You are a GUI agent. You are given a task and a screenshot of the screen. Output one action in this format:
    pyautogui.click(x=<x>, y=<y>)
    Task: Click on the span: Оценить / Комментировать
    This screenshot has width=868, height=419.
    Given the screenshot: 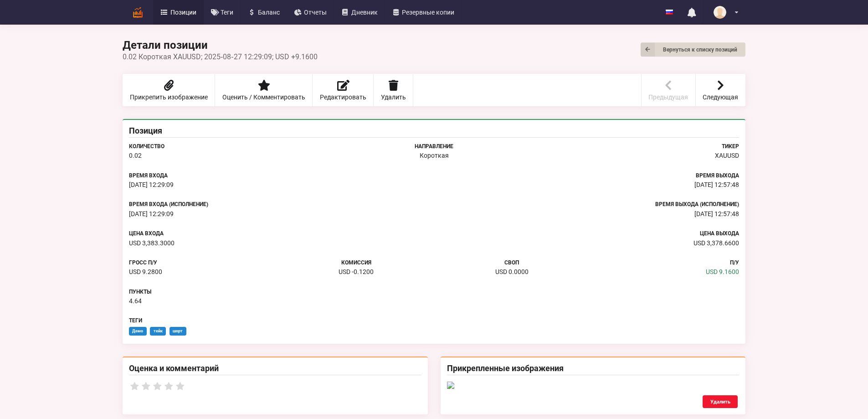 What is the action you would take?
    pyautogui.click(x=263, y=97)
    